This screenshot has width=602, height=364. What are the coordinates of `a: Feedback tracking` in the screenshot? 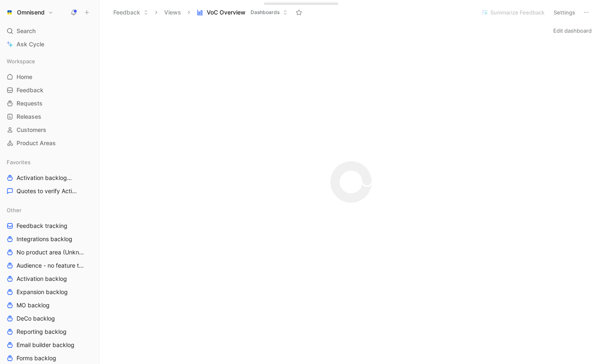 It's located at (49, 226).